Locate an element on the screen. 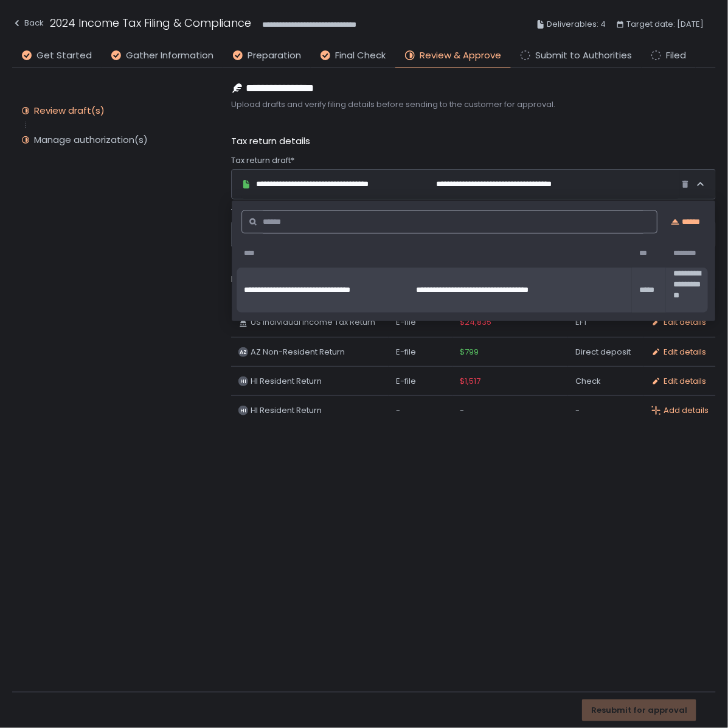 Image resolution: width=728 pixels, height=728 pixels. div: Manage authorization(s) is located at coordinates (91, 140).